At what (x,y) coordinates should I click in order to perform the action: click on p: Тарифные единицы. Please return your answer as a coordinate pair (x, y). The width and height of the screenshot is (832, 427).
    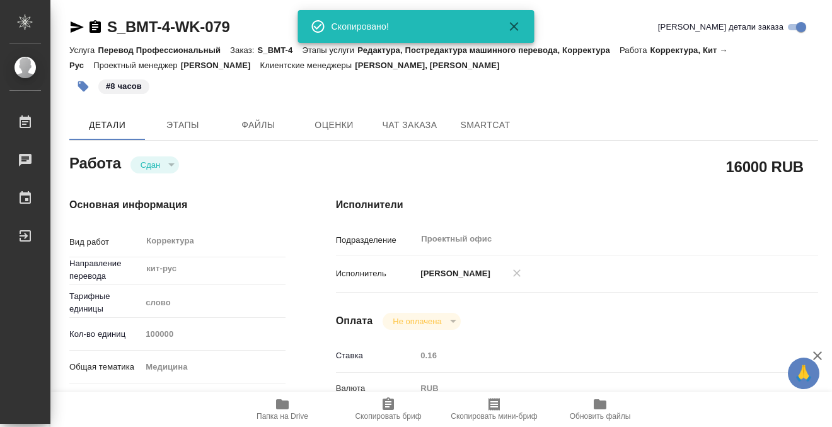
    Looking at the image, I should click on (105, 302).